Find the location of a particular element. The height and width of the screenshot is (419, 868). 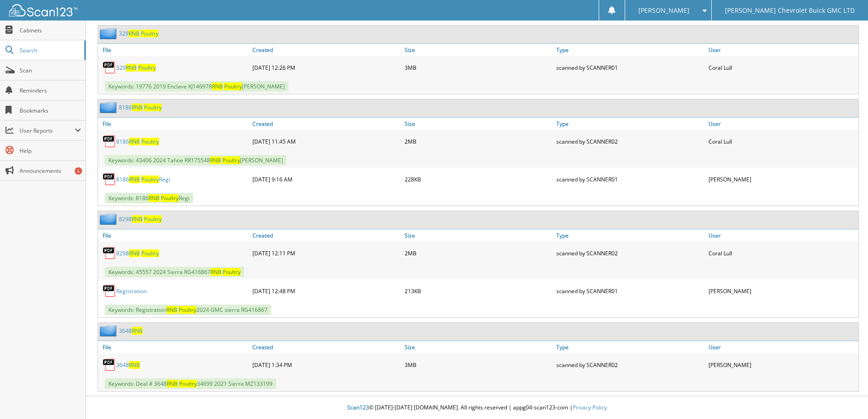

a: Registration is located at coordinates (131, 291).